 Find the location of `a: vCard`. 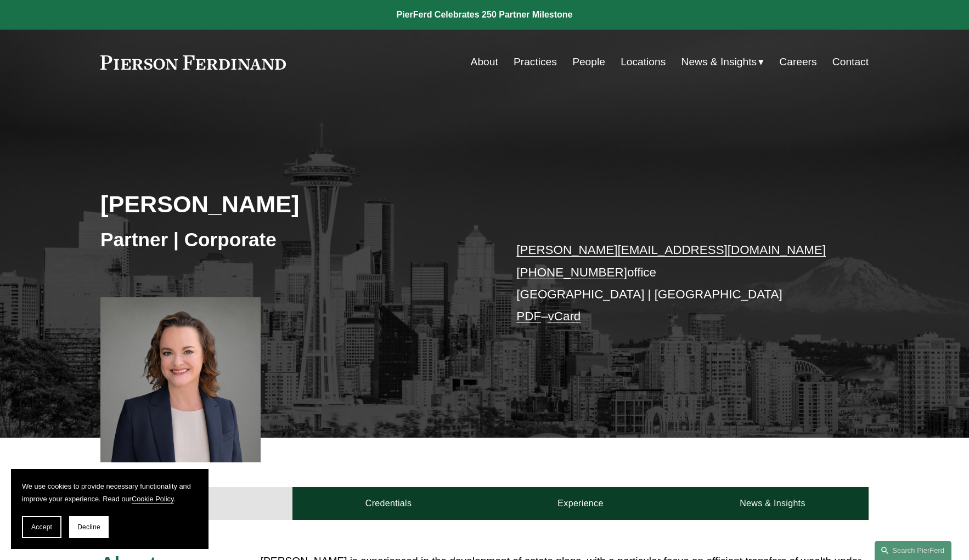

a: vCard is located at coordinates (564, 316).